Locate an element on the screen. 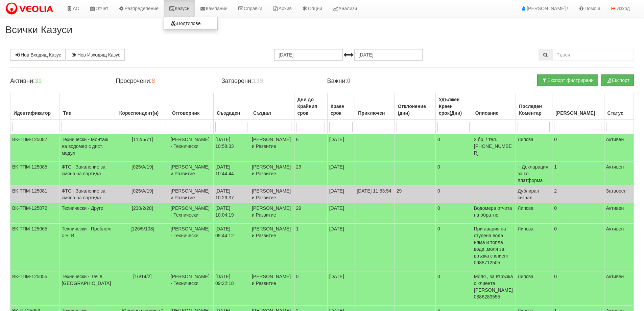  th: Брой Файлове: No sort applied, activate to apply an ascending sort is located at coordinates (578, 107).